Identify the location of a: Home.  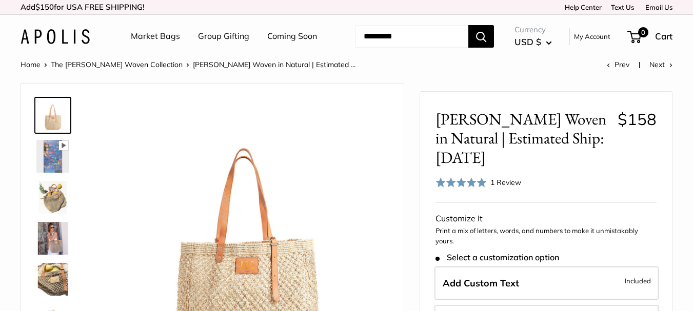
(30, 65).